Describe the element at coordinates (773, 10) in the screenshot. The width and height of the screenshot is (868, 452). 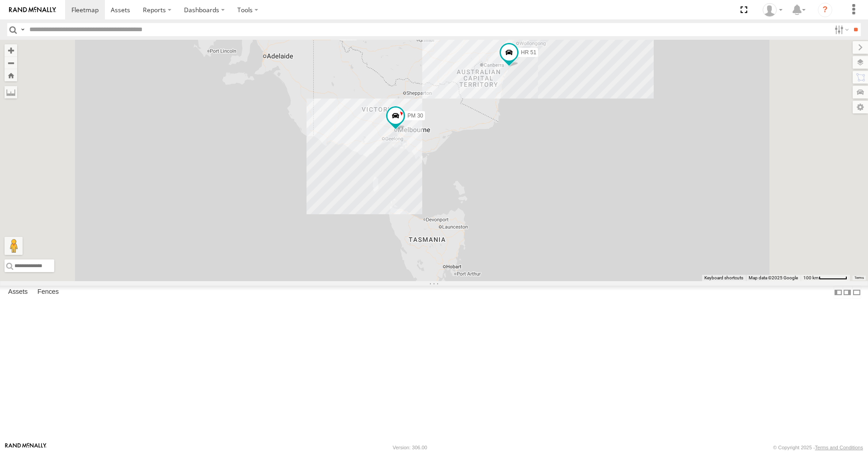
I see `div: Eric Yao` at that location.